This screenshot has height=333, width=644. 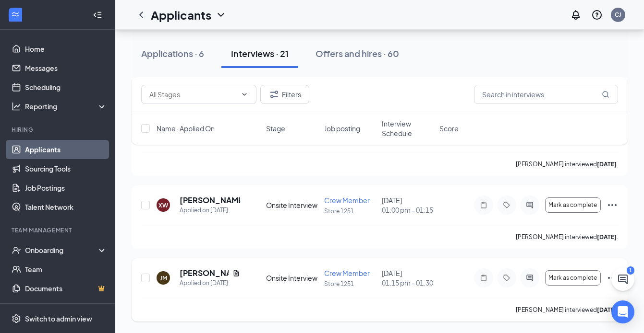 What do you see at coordinates (185, 129) in the screenshot?
I see `span: Name · Applied On` at bounding box center [185, 129].